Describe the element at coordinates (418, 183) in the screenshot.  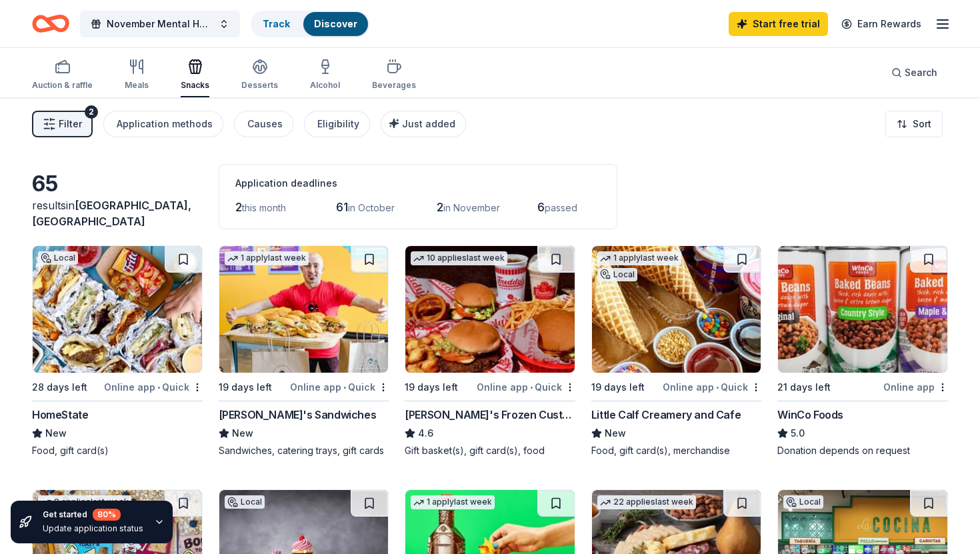
I see `div: Application deadlines` at that location.